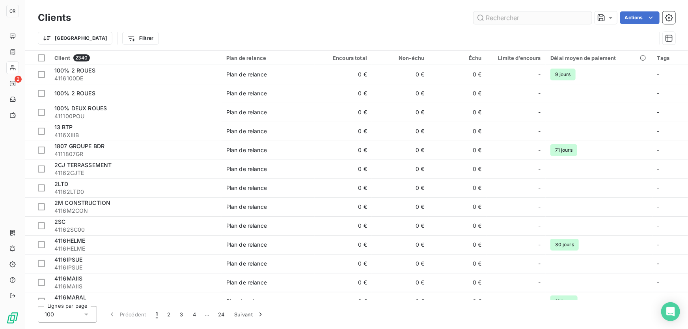  I want to click on span: 2340, so click(82, 58).